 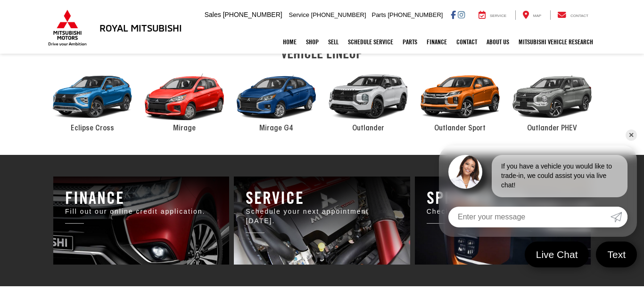 What do you see at coordinates (537, 16) in the screenshot?
I see `span: Map` at bounding box center [537, 16].